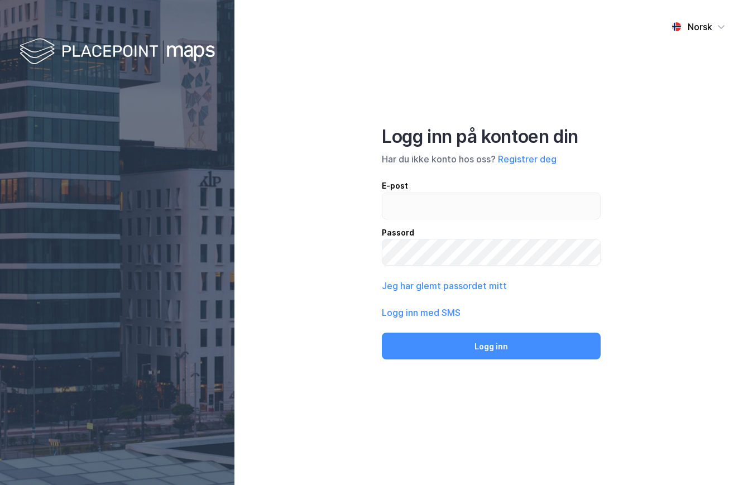 The width and height of the screenshot is (748, 485). I want to click on div: E-post, so click(491, 186).